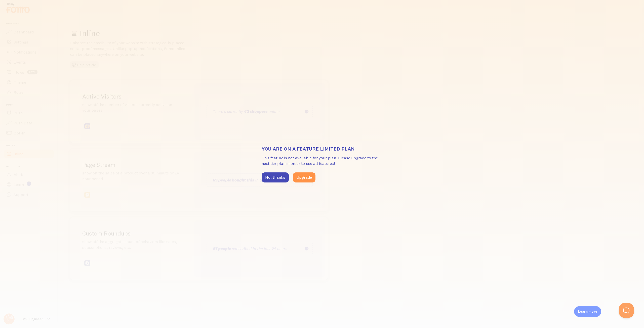 Image resolution: width=644 pixels, height=328 pixels. I want to click on p: Learn more, so click(588, 312).